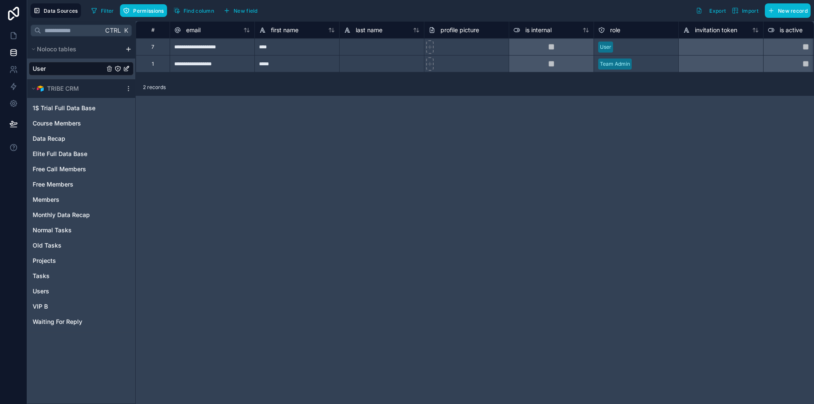 This screenshot has height=404, width=814. I want to click on button: Find column, so click(194, 11).